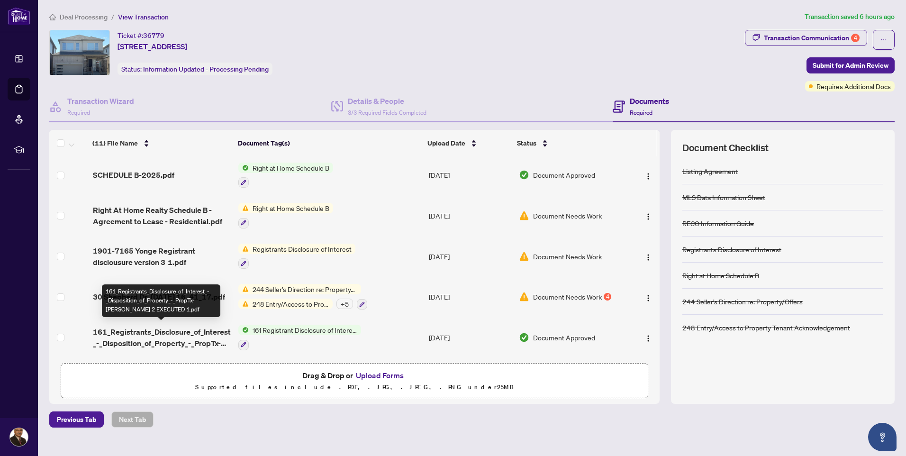 This screenshot has width=906, height=456. Describe the element at coordinates (296, 256) in the screenshot. I see `button: Status IconRegistrants Disclosure of Interest` at that location.